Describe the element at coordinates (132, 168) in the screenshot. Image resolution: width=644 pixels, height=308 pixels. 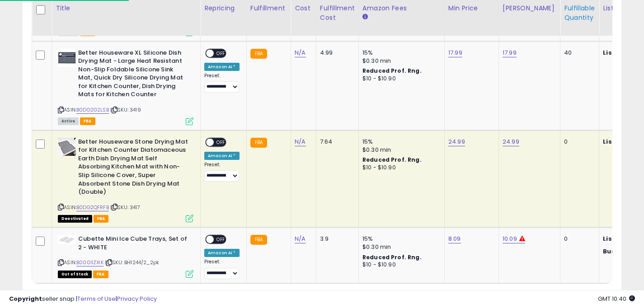
I see `b: Better Houseware Stone Drying Mat for Kitchen Counter Diatomaceous Earth Dish Drying Mat Self Abs...` at that location.